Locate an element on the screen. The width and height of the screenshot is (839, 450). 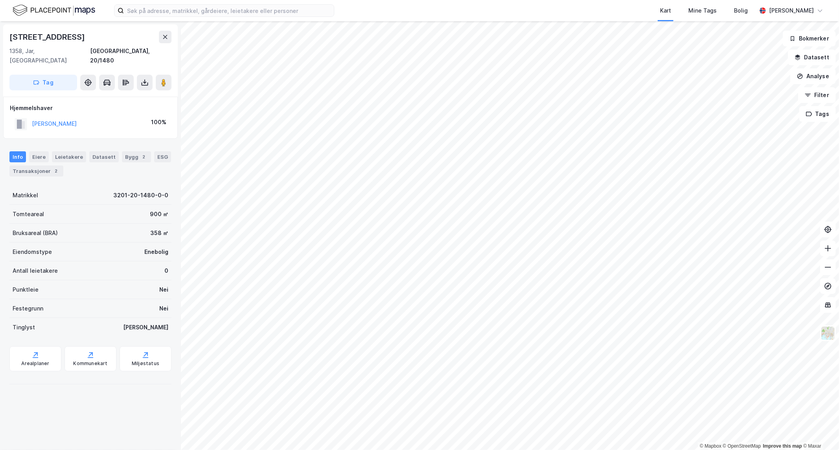
div: Bygg is located at coordinates (136, 157).